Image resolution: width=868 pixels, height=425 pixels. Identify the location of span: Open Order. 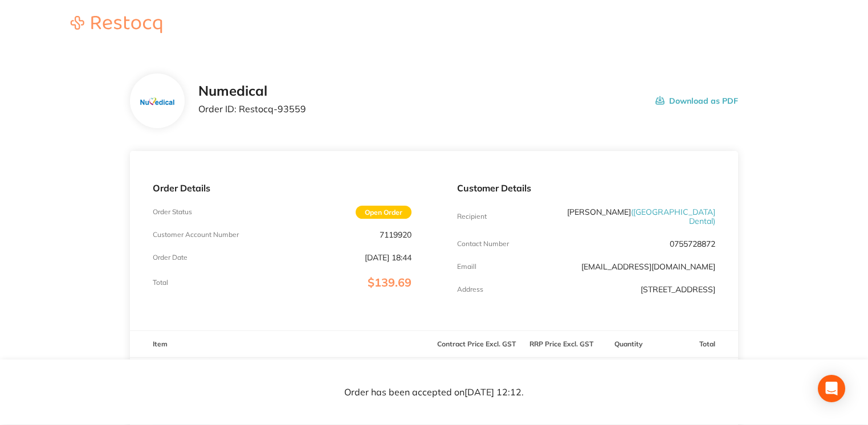
(384, 212).